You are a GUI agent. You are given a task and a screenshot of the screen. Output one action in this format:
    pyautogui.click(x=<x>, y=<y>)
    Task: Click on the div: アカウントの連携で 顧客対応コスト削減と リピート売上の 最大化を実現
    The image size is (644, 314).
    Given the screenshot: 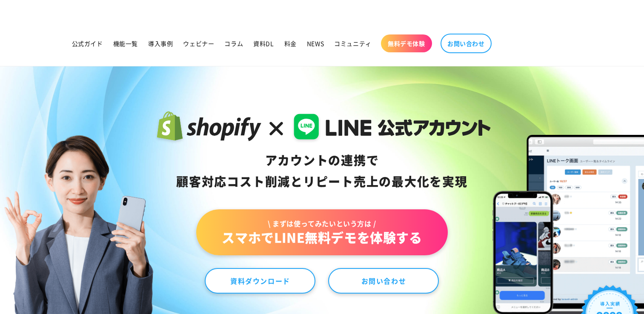 What is the action you would take?
    pyautogui.click(x=322, y=171)
    